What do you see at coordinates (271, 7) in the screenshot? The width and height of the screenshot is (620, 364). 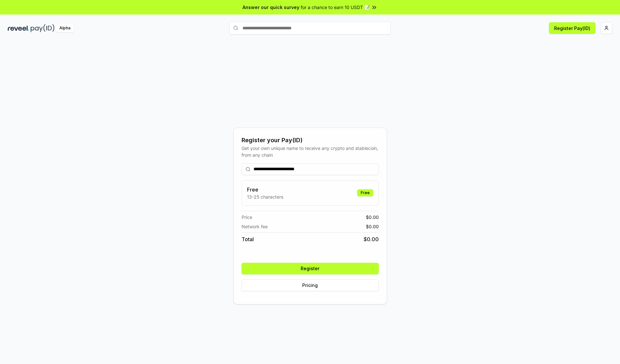 I see `span: Answer our quick survey` at bounding box center [271, 7].